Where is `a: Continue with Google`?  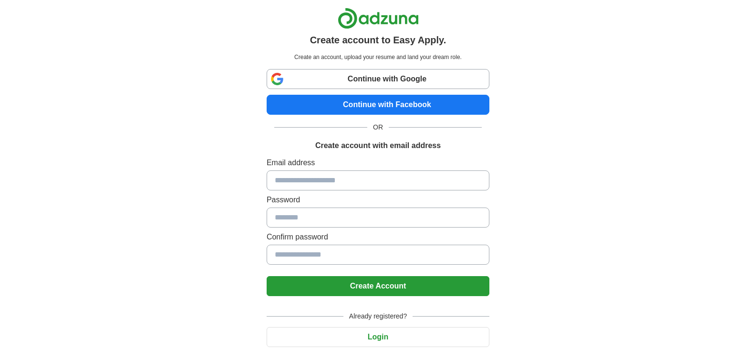 a: Continue with Google is located at coordinates (378, 79).